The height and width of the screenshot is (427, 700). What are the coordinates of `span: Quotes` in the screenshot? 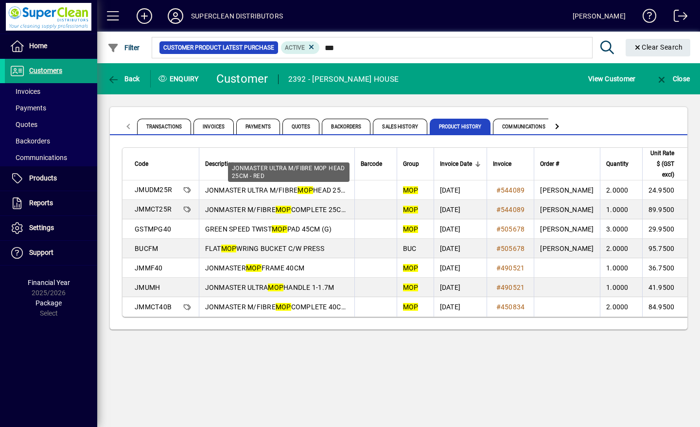 It's located at (301, 126).